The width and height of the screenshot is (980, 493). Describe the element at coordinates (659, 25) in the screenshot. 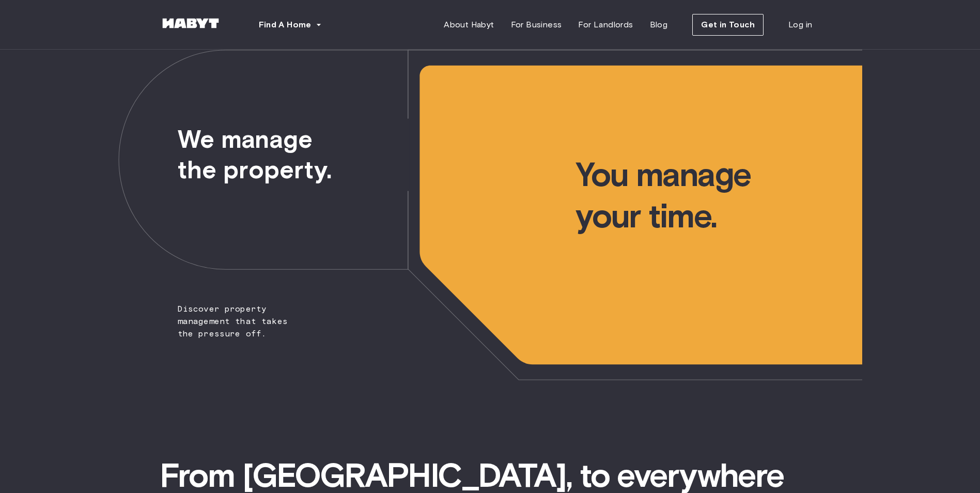

I see `a: Blog` at that location.